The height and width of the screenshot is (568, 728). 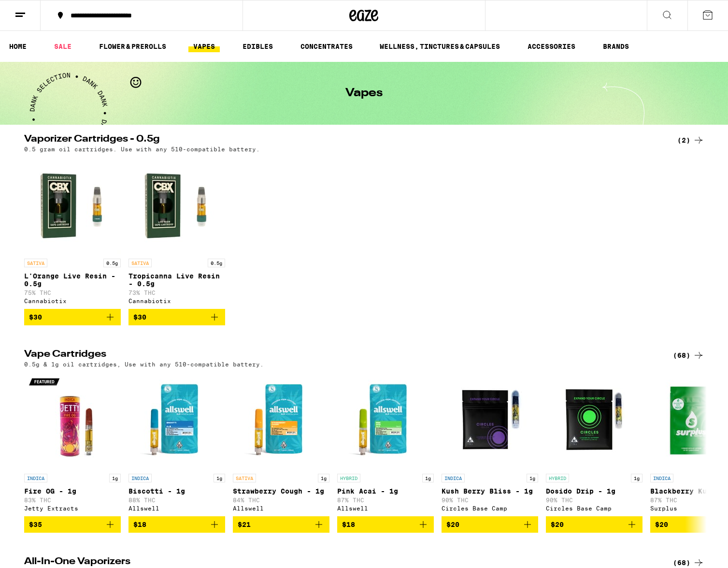 What do you see at coordinates (258, 47) in the screenshot?
I see `a: EDIBLES` at bounding box center [258, 47].